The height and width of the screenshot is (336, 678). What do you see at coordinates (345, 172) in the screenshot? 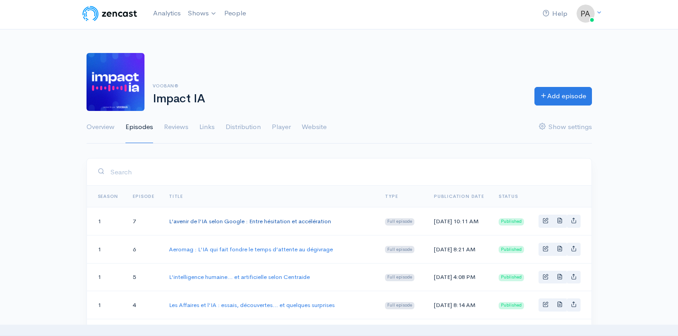
I see `input: Search` at bounding box center [345, 172].